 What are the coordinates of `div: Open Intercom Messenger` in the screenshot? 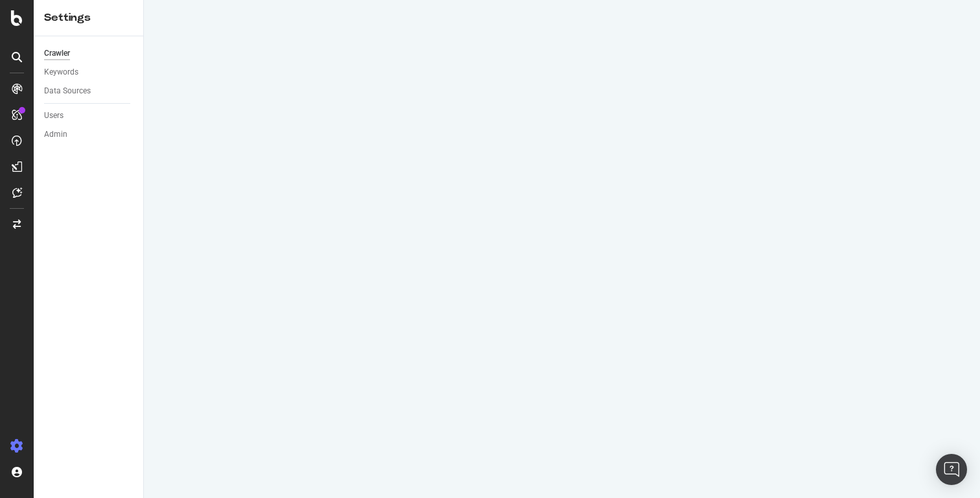 It's located at (952, 470).